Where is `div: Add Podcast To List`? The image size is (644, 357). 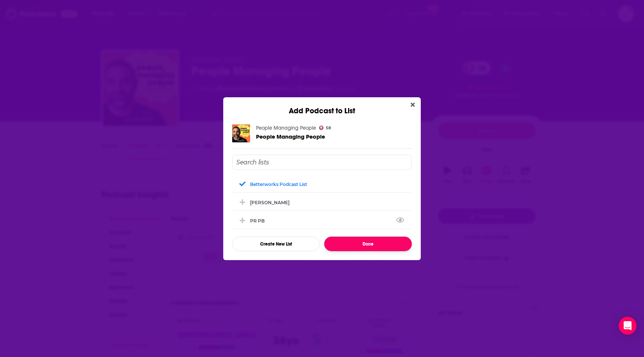
div: Add Podcast To List is located at coordinates (322, 203).